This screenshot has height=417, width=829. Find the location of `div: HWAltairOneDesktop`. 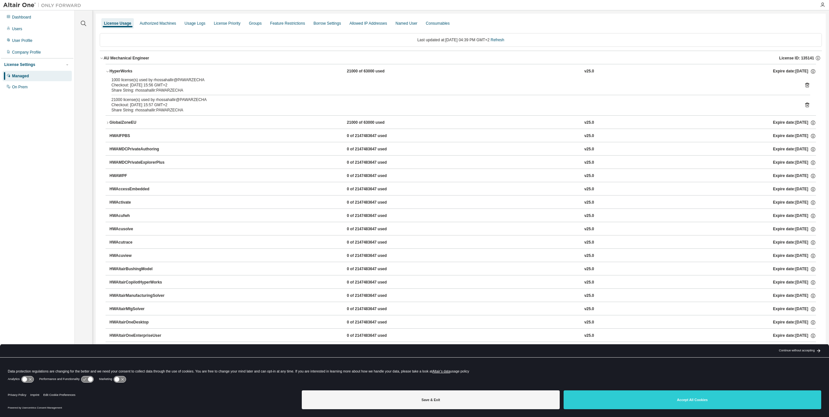

div: HWAltairOneDesktop is located at coordinates (139, 322).